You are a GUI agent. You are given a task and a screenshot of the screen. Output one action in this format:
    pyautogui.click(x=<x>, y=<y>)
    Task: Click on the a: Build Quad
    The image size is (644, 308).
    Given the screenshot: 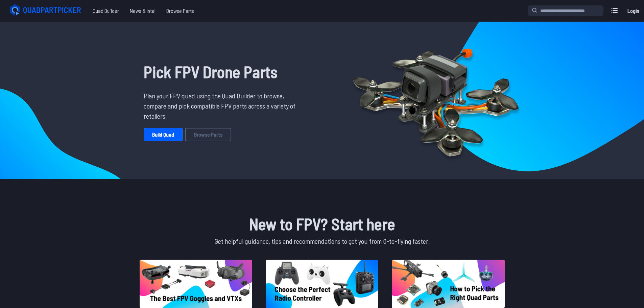 What is the action you would take?
    pyautogui.click(x=163, y=134)
    